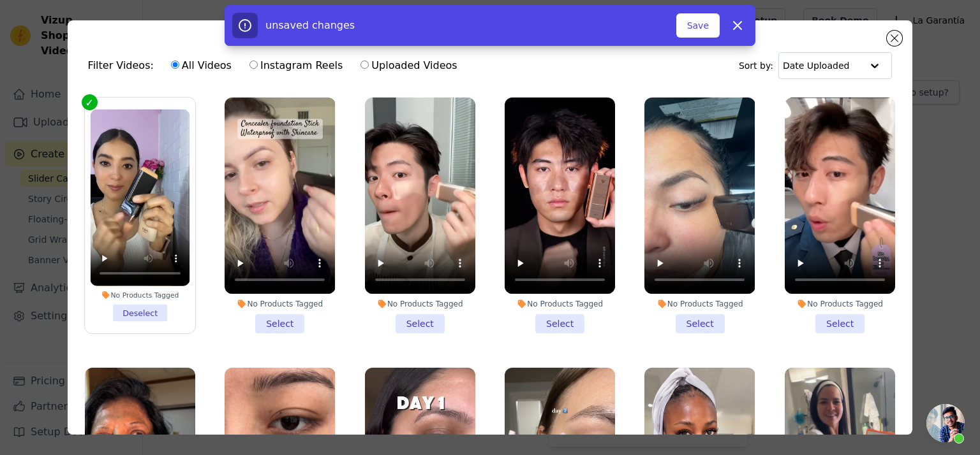 This screenshot has width=980, height=455. I want to click on div: Chat abierto, so click(945, 424).